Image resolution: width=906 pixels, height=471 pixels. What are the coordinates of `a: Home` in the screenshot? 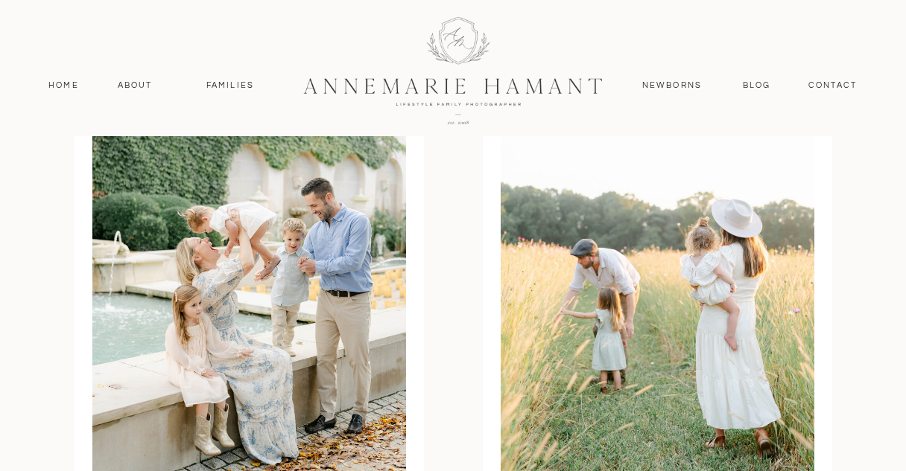 It's located at (63, 86).